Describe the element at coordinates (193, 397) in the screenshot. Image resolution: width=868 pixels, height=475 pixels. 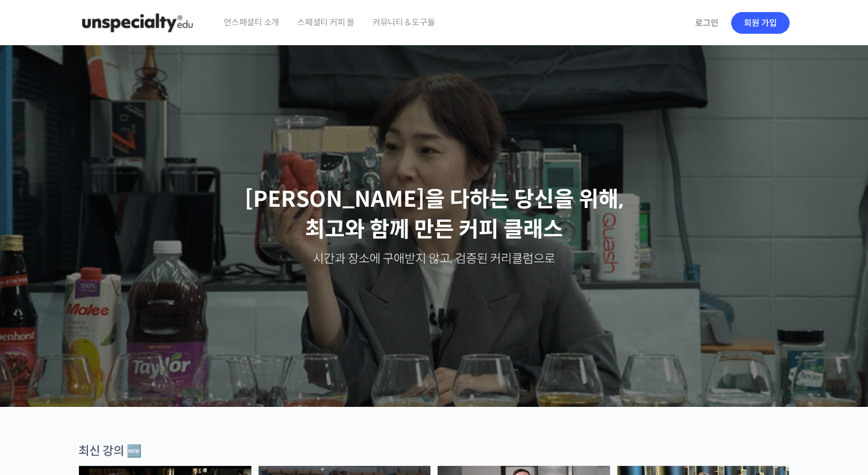
I see `span: 설정` at that location.